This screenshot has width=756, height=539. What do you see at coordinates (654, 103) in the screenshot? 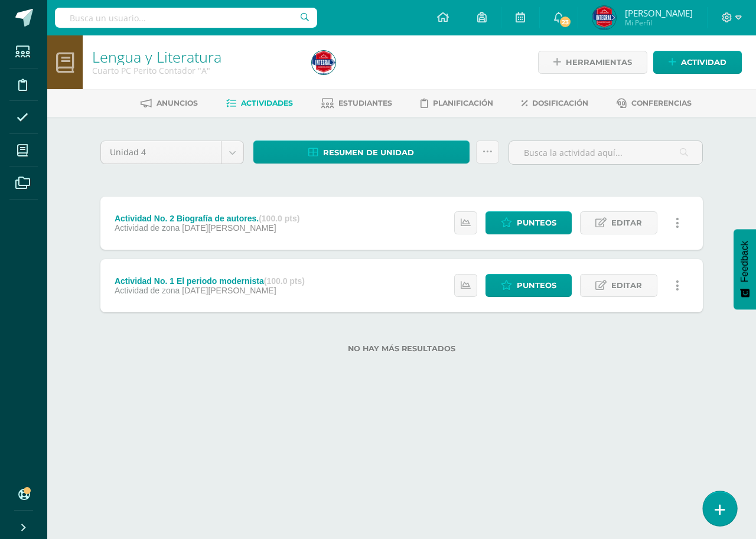
I see `a: Conferencias` at bounding box center [654, 103].